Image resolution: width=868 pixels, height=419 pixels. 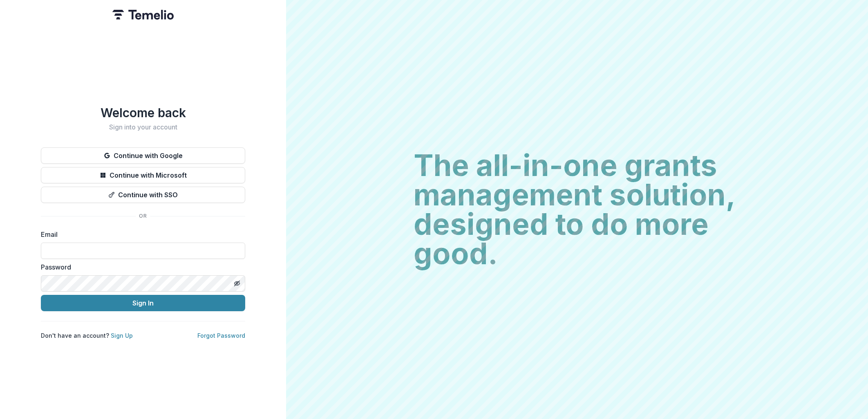 I want to click on img: Temelio, so click(x=143, y=15).